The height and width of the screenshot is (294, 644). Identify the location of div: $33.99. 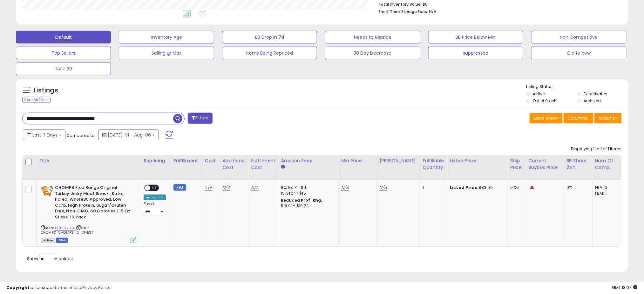
(477, 187).